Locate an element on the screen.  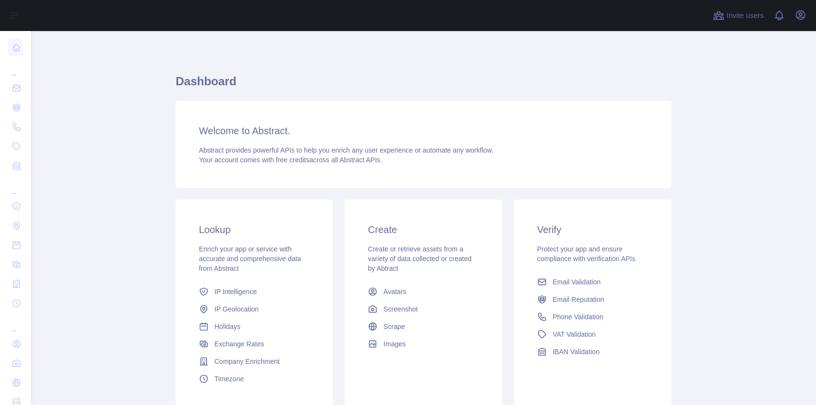
a: IBAN Validation is located at coordinates (593, 351).